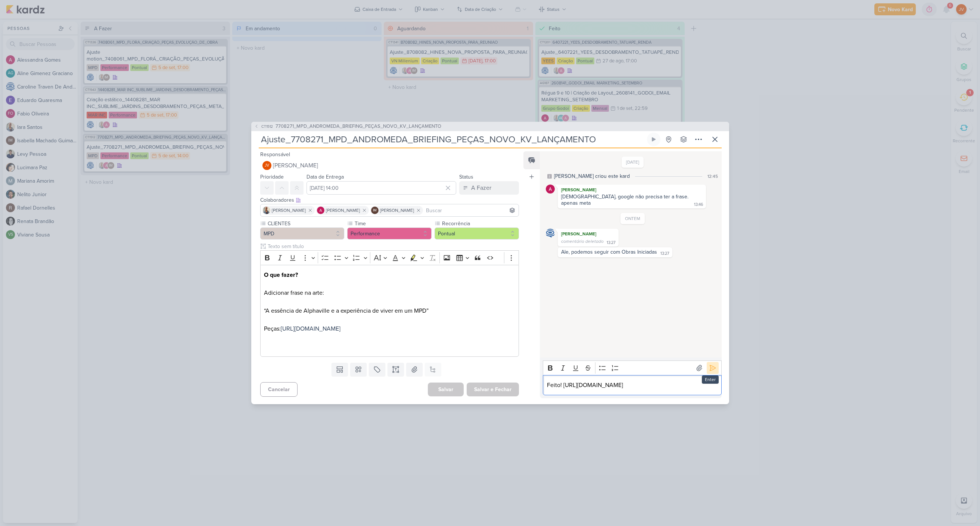 The image size is (980, 526). What do you see at coordinates (382, 188) in the screenshot?
I see `input: Select a date` at bounding box center [382, 188].